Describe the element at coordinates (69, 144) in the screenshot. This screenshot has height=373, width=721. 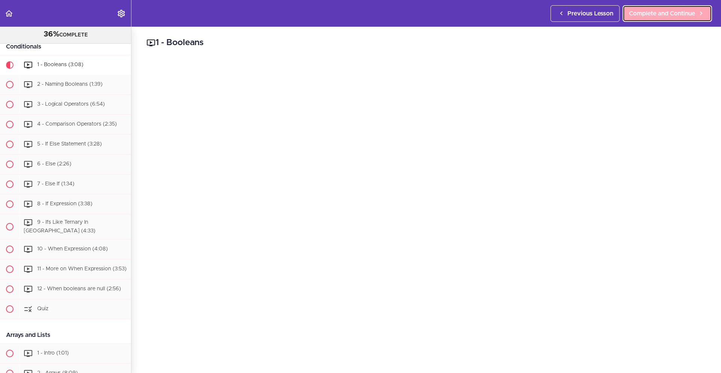
I see `span: 5 - If Else Statement (3:28)` at that location.